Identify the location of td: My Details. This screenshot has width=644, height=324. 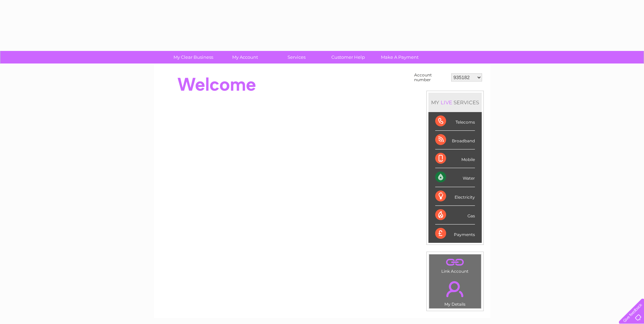
(455, 292).